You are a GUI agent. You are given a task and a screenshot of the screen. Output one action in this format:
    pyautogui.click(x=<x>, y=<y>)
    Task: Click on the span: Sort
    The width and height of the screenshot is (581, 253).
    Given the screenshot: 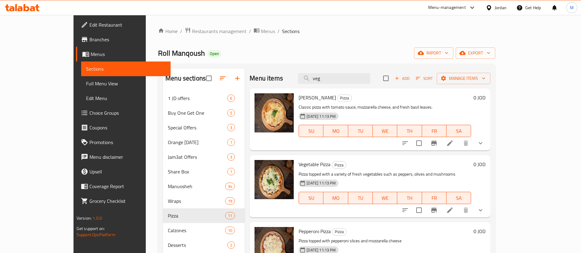 What is the action you would take?
    pyautogui.click(x=424, y=78)
    